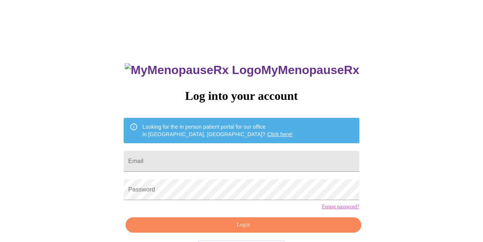 This screenshot has height=242, width=483. What do you see at coordinates (280, 135) in the screenshot?
I see `a: Click here!` at bounding box center [280, 135].